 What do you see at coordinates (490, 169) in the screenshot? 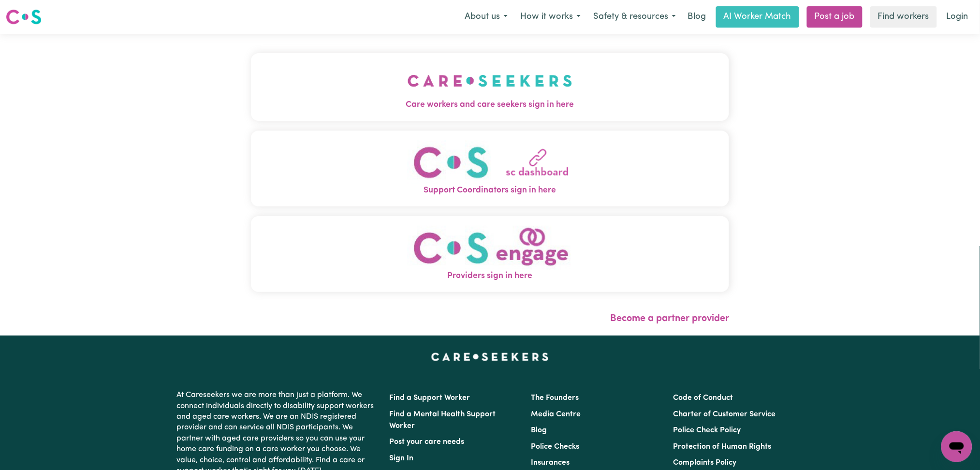
I see `button: Support Coordinators sign in here` at bounding box center [490, 169].